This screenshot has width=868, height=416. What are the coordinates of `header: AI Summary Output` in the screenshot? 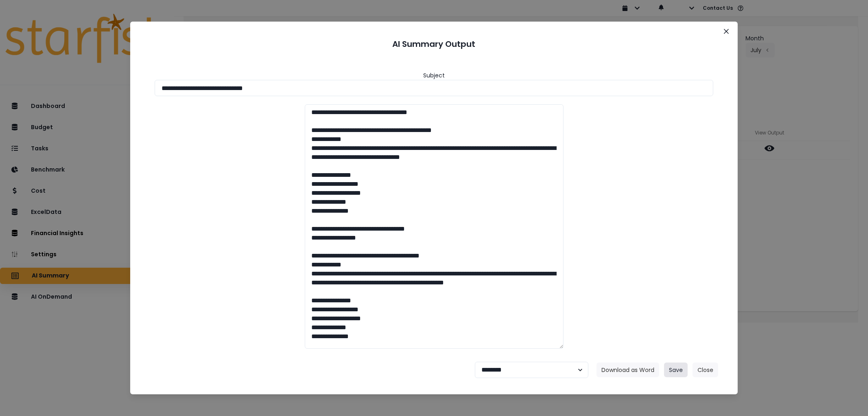 It's located at (434, 44).